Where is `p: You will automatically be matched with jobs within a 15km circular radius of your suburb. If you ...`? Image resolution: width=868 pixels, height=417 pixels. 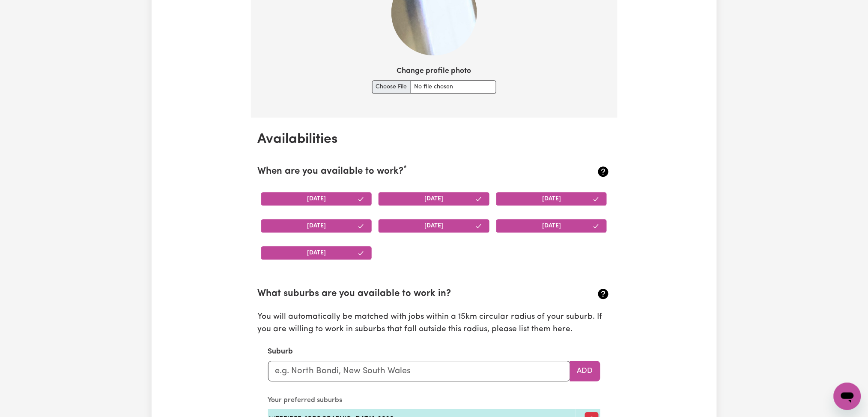
p: You will automatically be matched with jobs within a 15km circular radius of your suburb. If you ... is located at coordinates (435, 323).